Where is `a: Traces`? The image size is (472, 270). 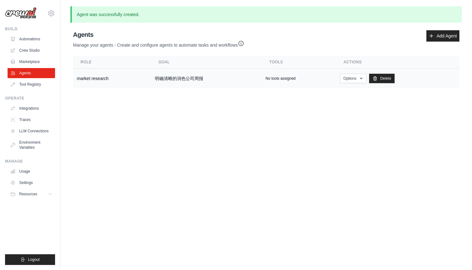 a: Traces is located at coordinates (31, 120).